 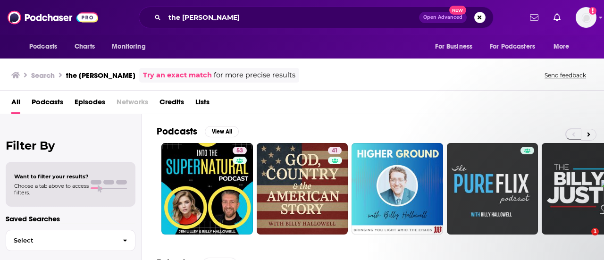 I want to click on button: Send feedback, so click(x=565, y=75).